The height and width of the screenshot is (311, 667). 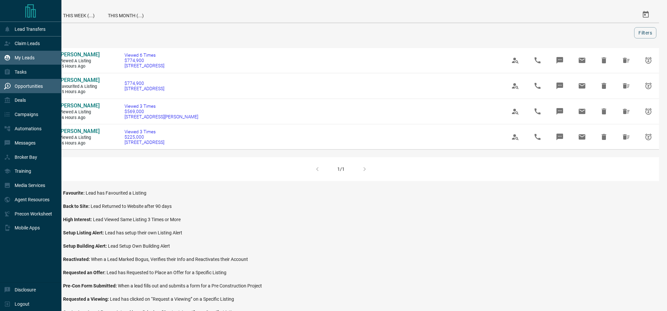 What do you see at coordinates (341, 169) in the screenshot?
I see `div: 1/1` at bounding box center [341, 169].